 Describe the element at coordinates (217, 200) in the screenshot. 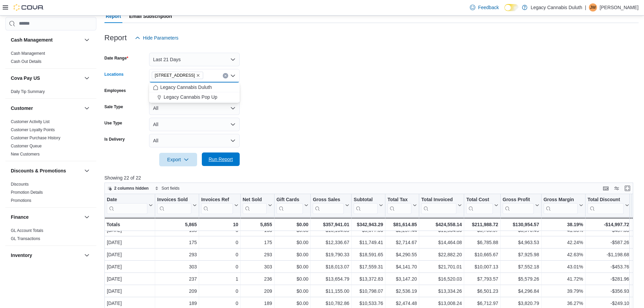

I see `div: Invoices Ref` at that location.